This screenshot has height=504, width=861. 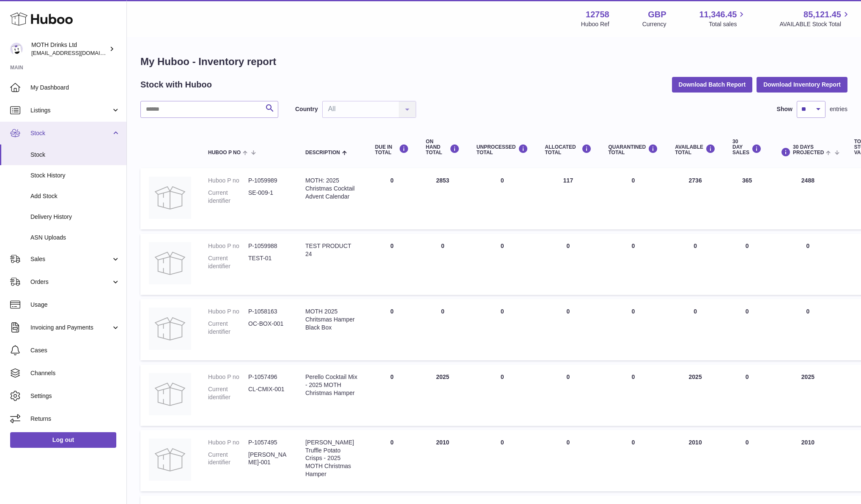 What do you see at coordinates (176, 84) in the screenshot?
I see `h2: Stock with Huboo` at bounding box center [176, 84].